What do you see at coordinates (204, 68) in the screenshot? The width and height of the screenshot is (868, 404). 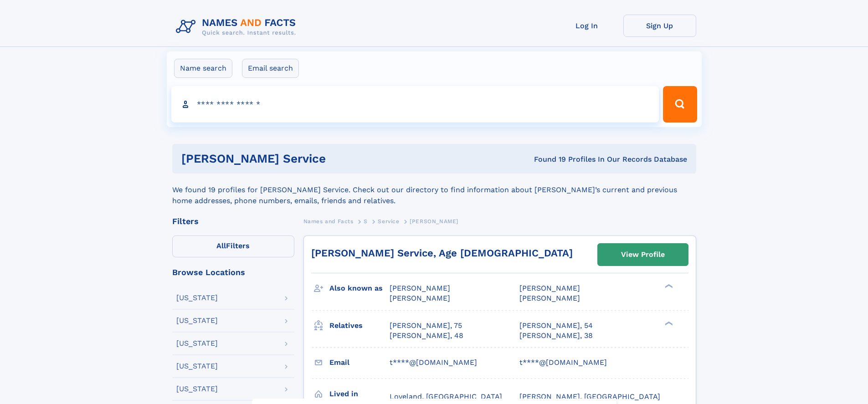 I see `label: Name search` at bounding box center [204, 68].